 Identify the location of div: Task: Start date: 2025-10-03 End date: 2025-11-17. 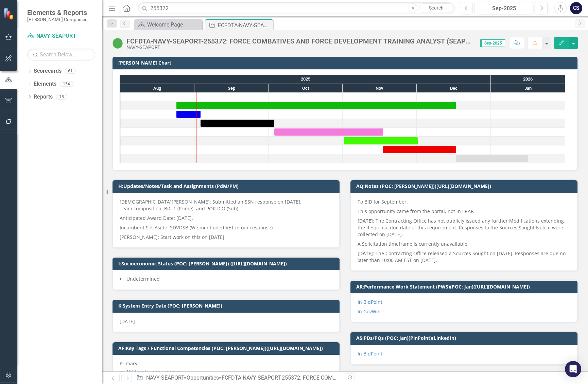
(329, 132).